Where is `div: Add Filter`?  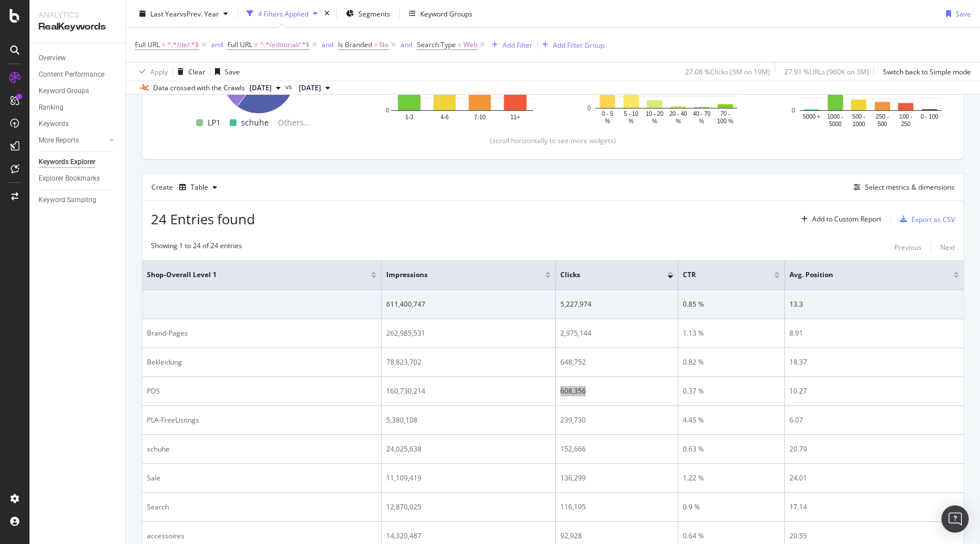 div: Add Filter is located at coordinates (518, 44).